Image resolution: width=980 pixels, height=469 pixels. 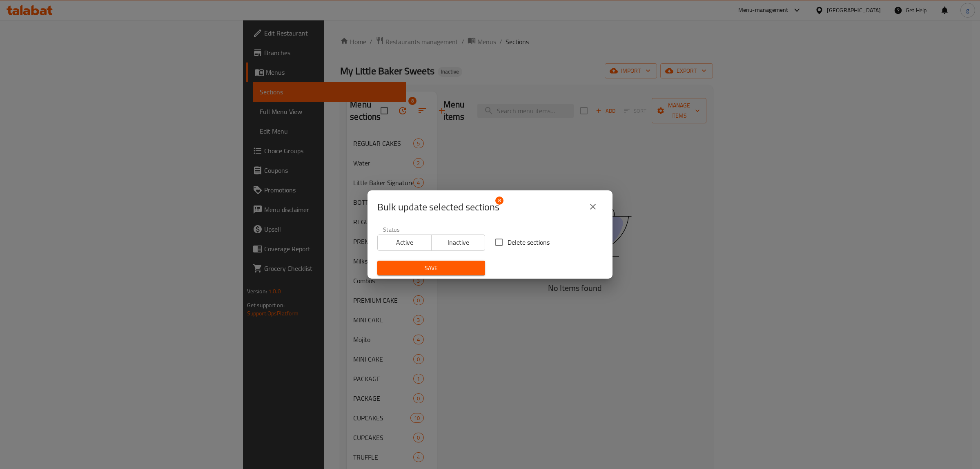 What do you see at coordinates (431, 268) in the screenshot?
I see `span: Save` at bounding box center [431, 268].